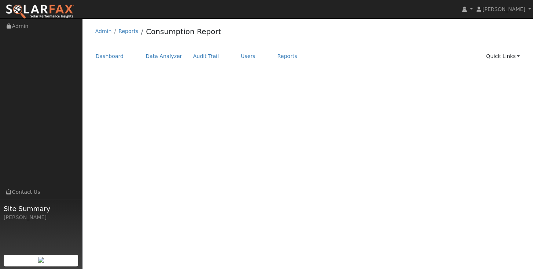  Describe the element at coordinates (164, 56) in the screenshot. I see `a: Data Analyzer` at that location.